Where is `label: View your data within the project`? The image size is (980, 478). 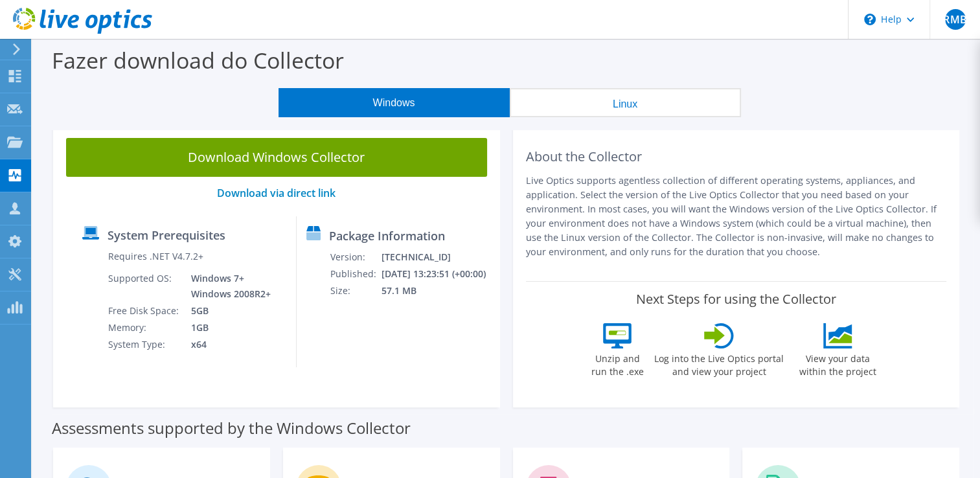 label: View your data within the project is located at coordinates (837, 364).